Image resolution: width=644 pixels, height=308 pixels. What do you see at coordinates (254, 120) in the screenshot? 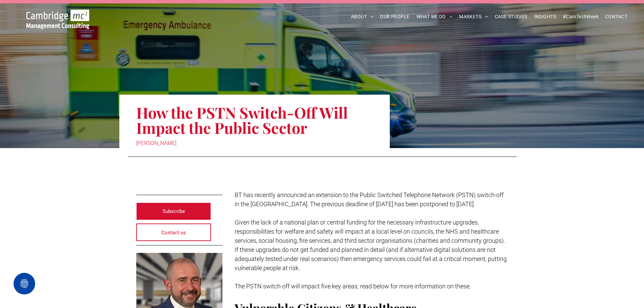
I see `h1: How the PSTN Switch-Off Will Impact the Public Sector` at bounding box center [254, 120].